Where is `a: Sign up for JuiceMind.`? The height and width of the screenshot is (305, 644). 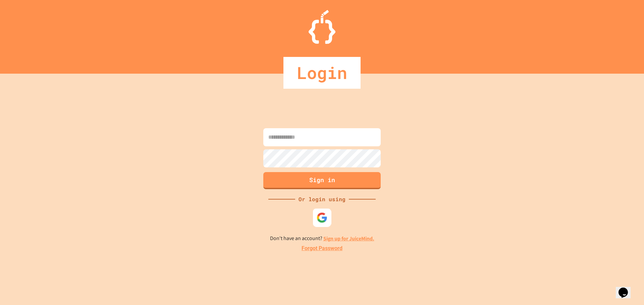 a: Sign up for JuiceMind. is located at coordinates (348, 239).